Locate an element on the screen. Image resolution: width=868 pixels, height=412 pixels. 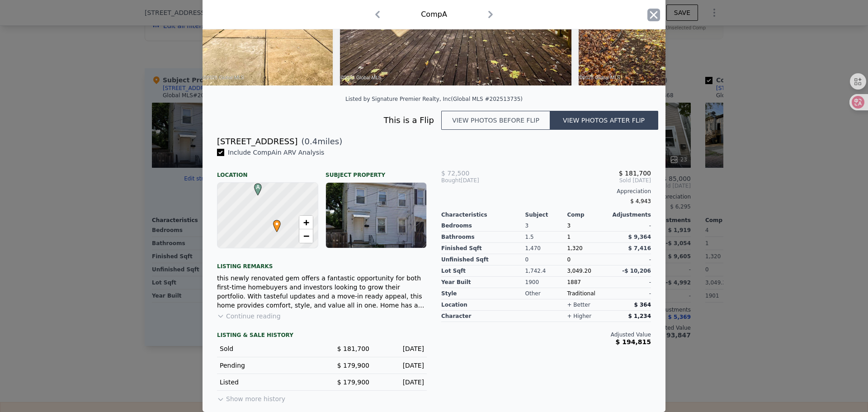
div: Unfinished Sqft is located at coordinates (483, 260).